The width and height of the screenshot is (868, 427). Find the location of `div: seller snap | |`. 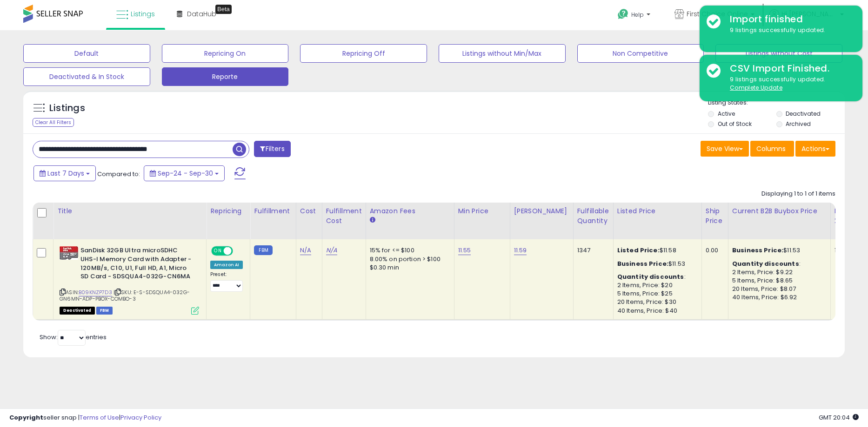

div: seller snap | | is located at coordinates (85, 418).